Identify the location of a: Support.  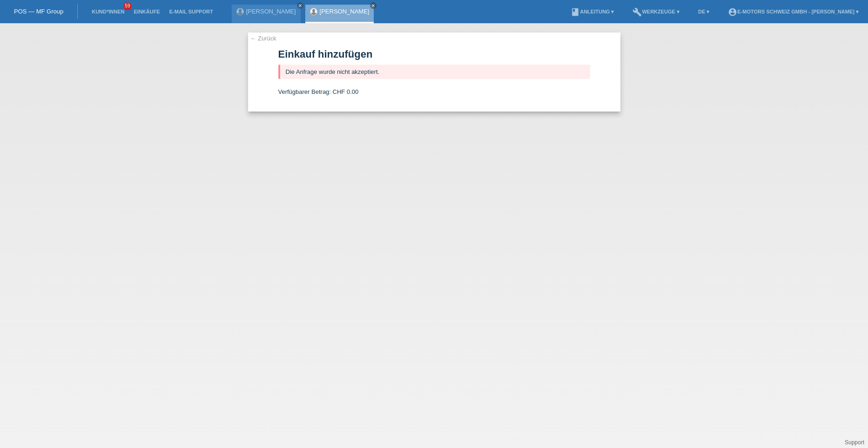
(854, 442).